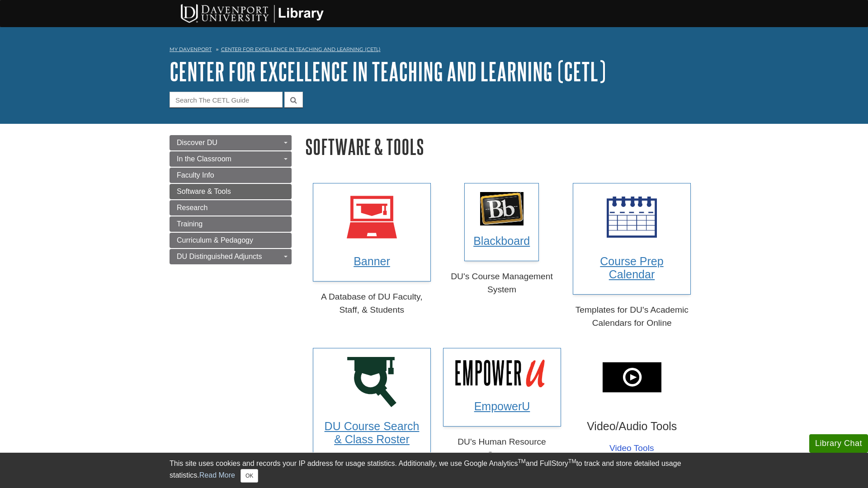  I want to click on span: In the Classroom, so click(204, 158).